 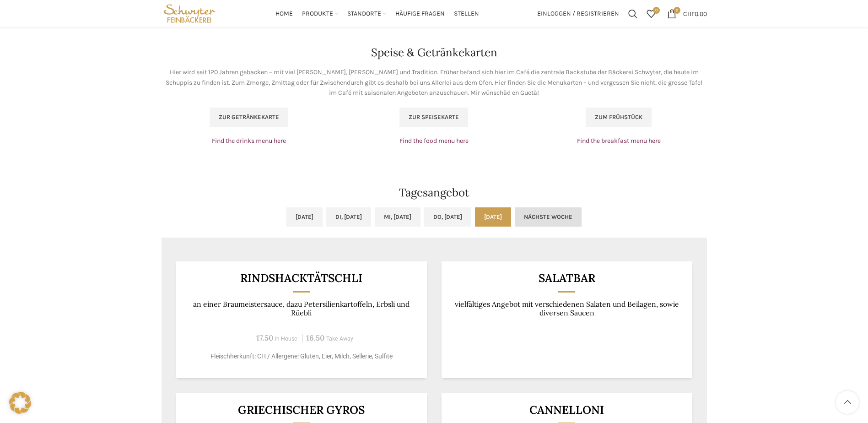 I want to click on span: Standorte, so click(x=364, y=14).